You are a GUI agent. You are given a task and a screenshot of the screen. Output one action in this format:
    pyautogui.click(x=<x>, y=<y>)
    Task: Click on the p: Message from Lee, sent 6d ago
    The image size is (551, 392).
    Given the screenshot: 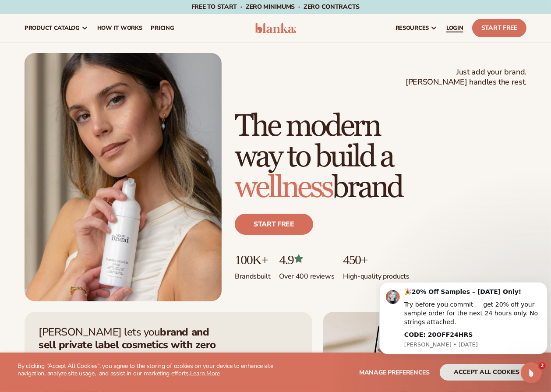 What is the action you would take?
    pyautogui.click(x=97, y=70)
    